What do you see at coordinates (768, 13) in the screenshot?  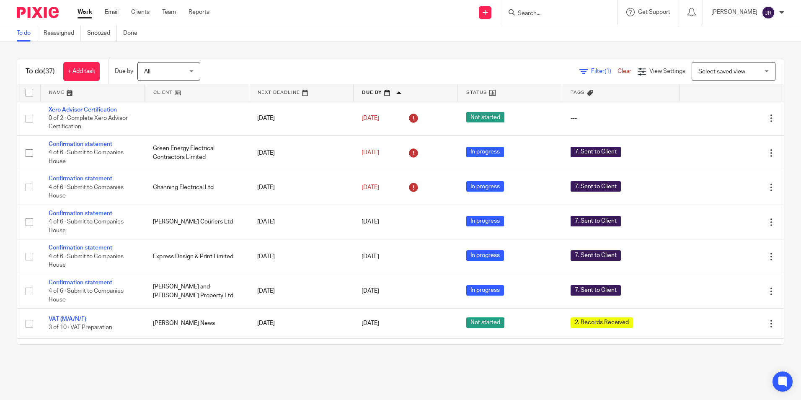 I see `img: svg%3E` at bounding box center [768, 13].